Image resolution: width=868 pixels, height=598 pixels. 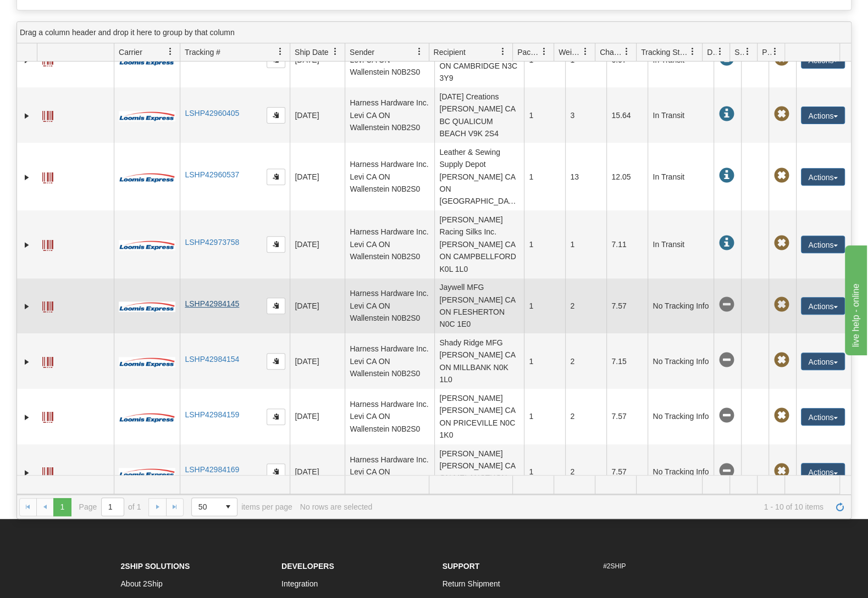 What do you see at coordinates (113, 507) in the screenshot?
I see `input: Page 1` at bounding box center [113, 507].